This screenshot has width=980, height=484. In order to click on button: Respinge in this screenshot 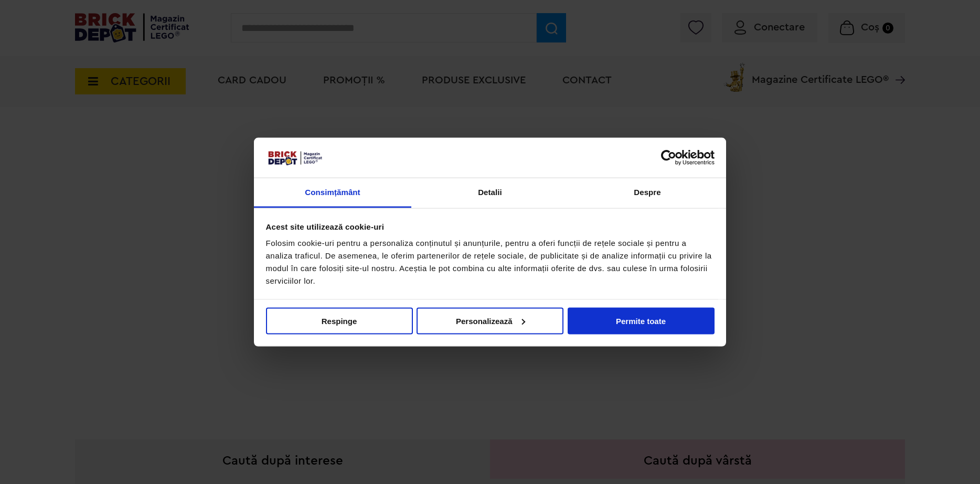, I will do `click(339, 320)`.